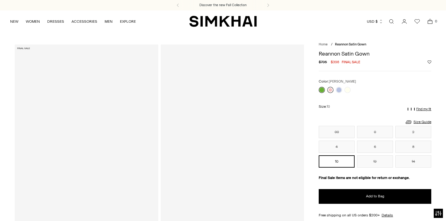 The height and width of the screenshot is (221, 446). Describe the element at coordinates (223, 21) in the screenshot. I see `a: SIMKHAI` at that location.